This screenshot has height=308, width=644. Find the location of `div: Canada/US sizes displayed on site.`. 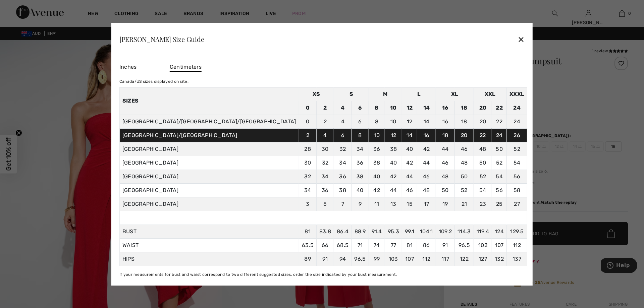

div: Canada/US sizes displayed on site. is located at coordinates (323, 81).